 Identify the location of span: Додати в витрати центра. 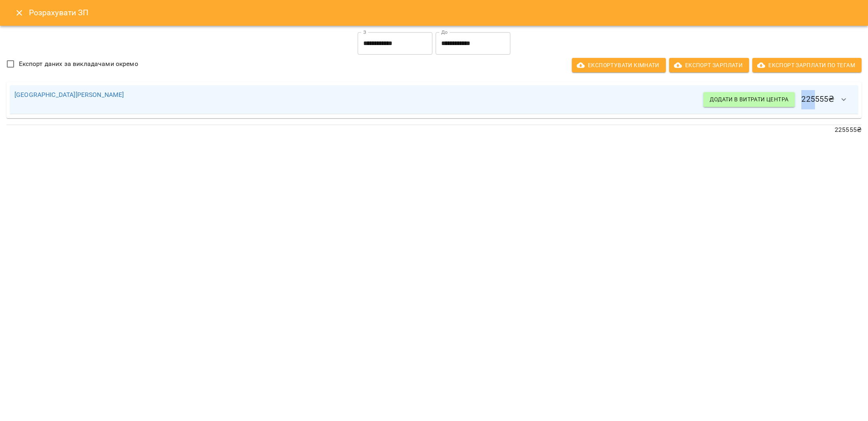
(749, 100).